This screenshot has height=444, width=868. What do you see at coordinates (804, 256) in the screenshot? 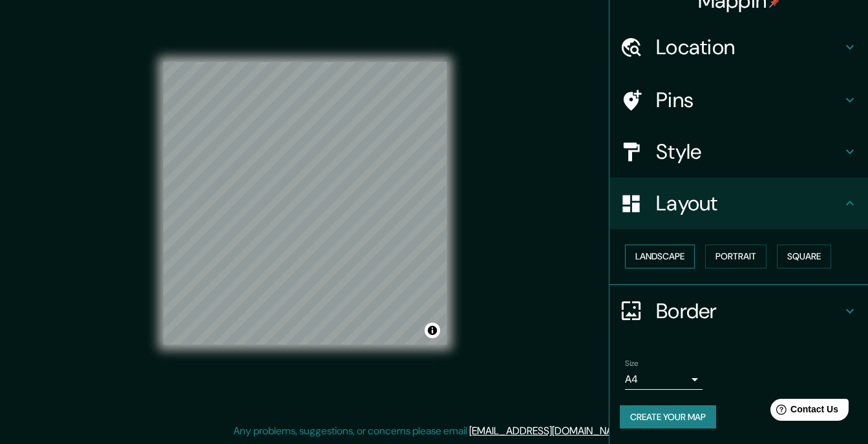
I see `button: Square` at bounding box center [804, 256].